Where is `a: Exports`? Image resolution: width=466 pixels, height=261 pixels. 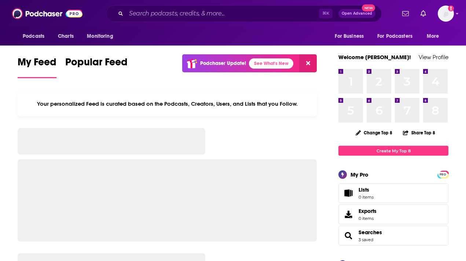
a: Exports is located at coordinates (394, 214).